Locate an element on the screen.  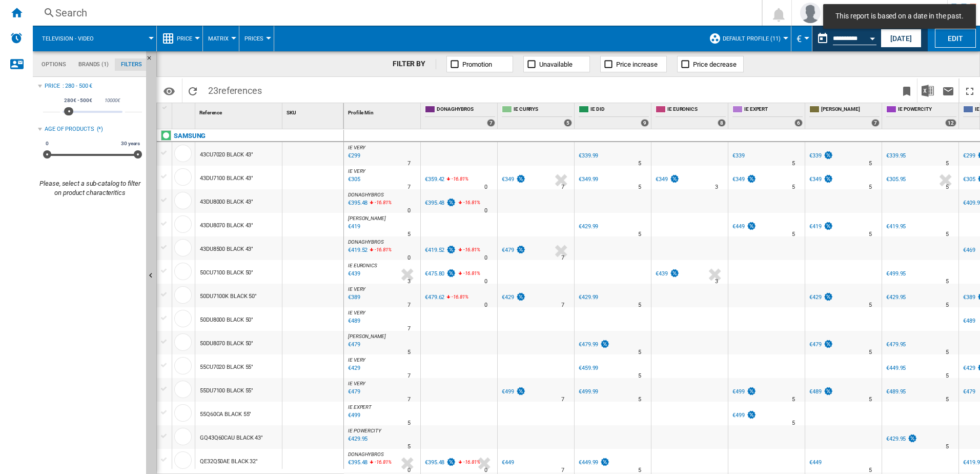
div: €395.48 is located at coordinates (440, 463).